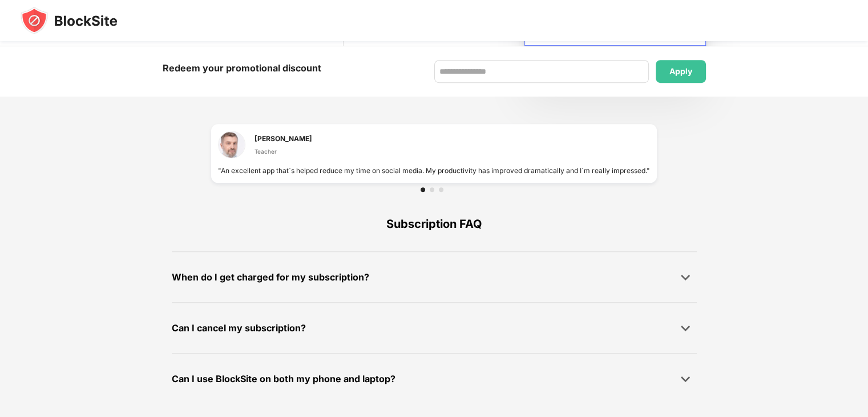 The height and width of the screenshot is (417, 868). I want to click on div: Redeem your promotional discount, so click(242, 68).